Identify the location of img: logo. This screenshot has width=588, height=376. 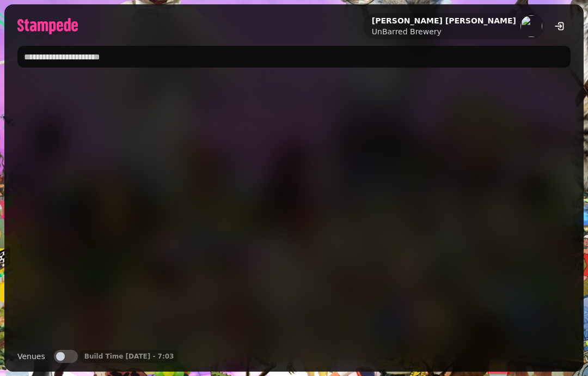
(47, 26).